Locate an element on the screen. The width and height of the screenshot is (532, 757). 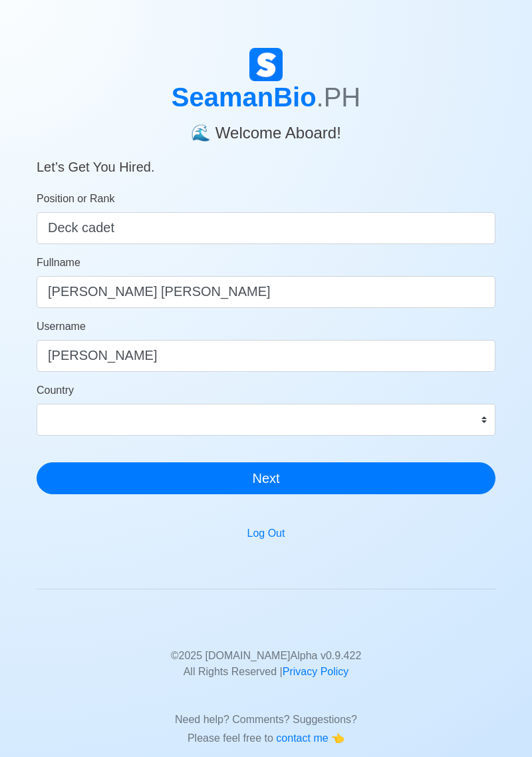
input: Your Fullname is located at coordinates (266, 292).